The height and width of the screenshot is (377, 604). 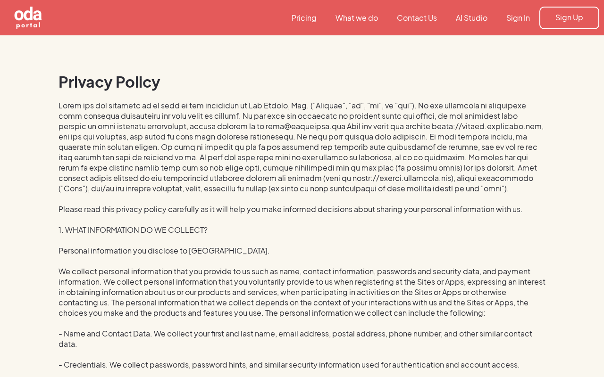 I want to click on a: Sign In, so click(x=518, y=18).